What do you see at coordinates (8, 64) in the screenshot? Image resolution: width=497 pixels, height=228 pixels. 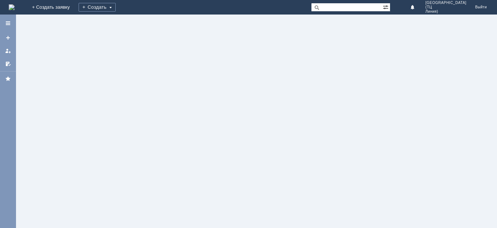 I see `a: Мои согласования` at bounding box center [8, 64].